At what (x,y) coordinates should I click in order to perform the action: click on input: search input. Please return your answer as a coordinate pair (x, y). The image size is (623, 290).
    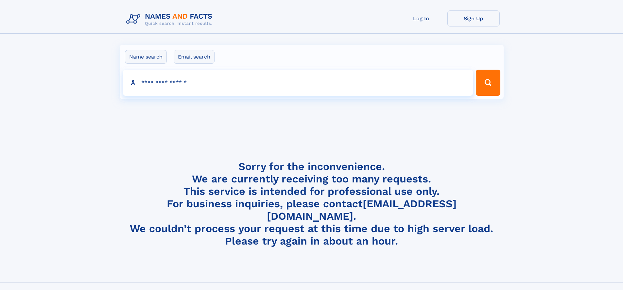
    Looking at the image, I should click on (298, 83).